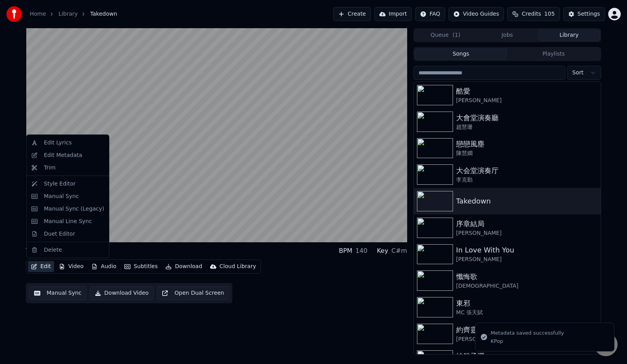 This screenshot has width=627, height=364. Describe the element at coordinates (527, 342) in the screenshot. I see `div: KPop` at that location.